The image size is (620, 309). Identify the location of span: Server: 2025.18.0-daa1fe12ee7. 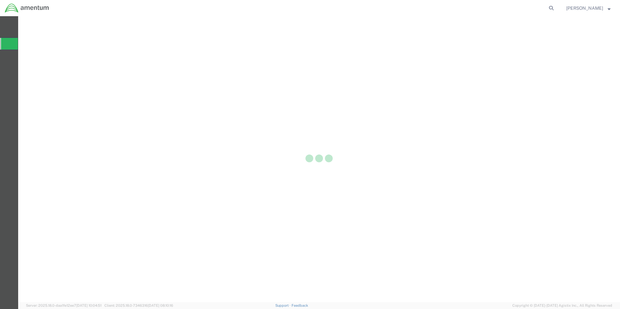
(64, 306).